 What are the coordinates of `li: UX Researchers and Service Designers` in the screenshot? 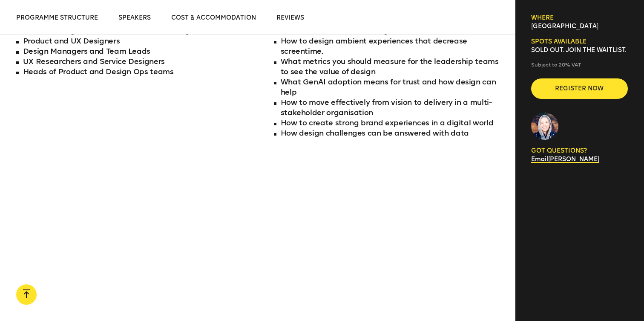 It's located at (128, 61).